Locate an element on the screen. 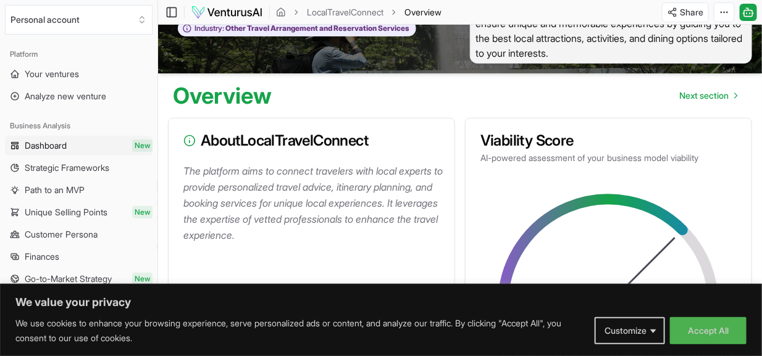  span: Go-to-Market Strategy is located at coordinates (68, 279).